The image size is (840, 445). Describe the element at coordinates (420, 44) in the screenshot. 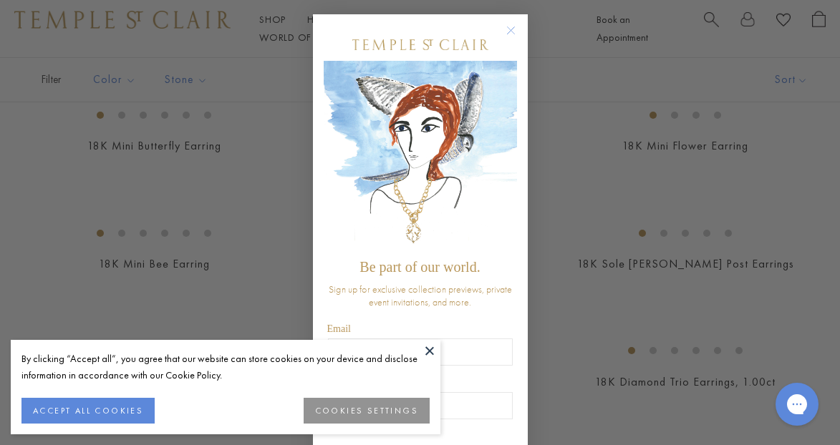

I see `img: Temple St. Clair` at that location.